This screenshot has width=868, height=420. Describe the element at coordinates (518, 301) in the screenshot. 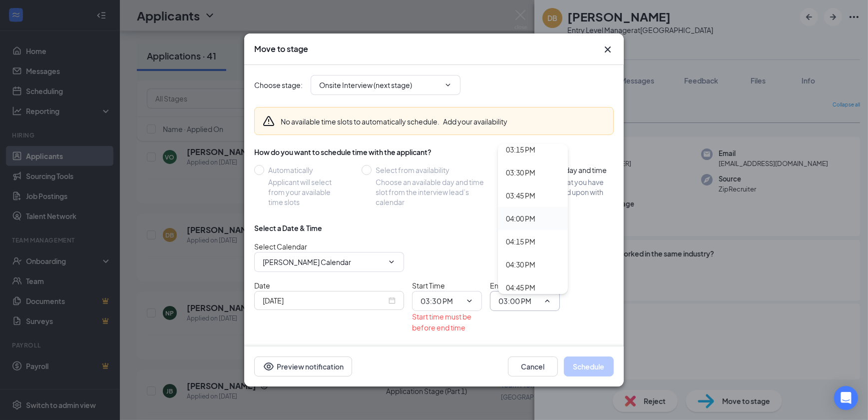

I see `input: End time` at that location.